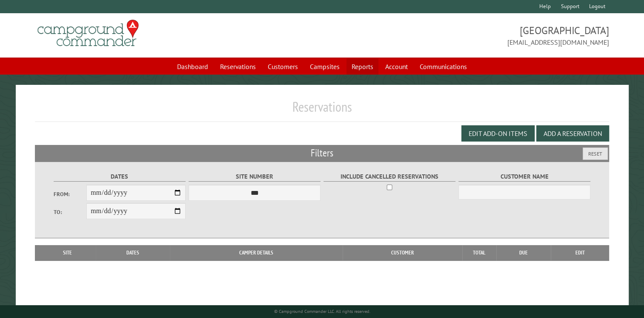 This screenshot has height=318, width=644. What do you see at coordinates (362, 66) in the screenshot?
I see `a: Reports` at bounding box center [362, 66].